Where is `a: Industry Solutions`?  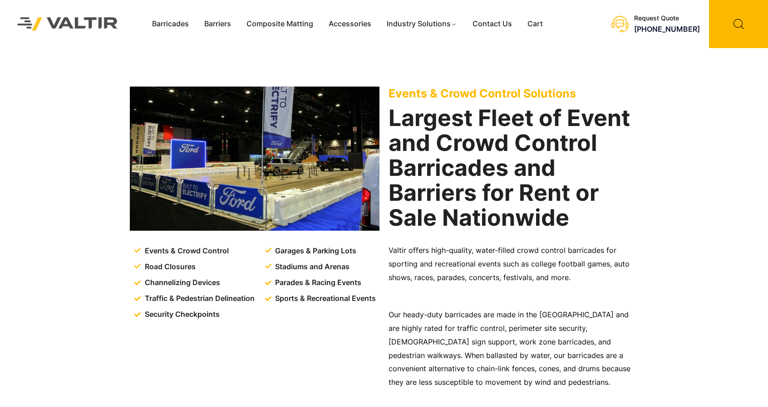 a: Industry Solutions is located at coordinates (421, 24).